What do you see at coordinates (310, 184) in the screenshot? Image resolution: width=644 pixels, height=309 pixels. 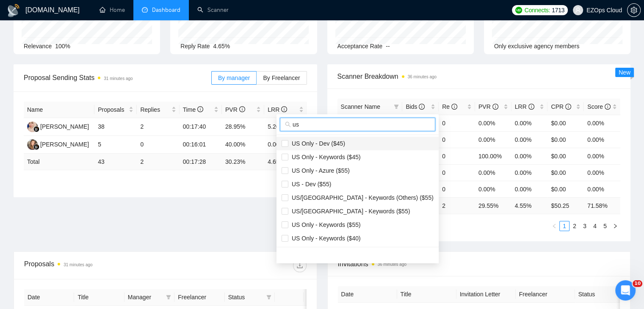 I see `span: US - Dev ($55)` at bounding box center [310, 184].